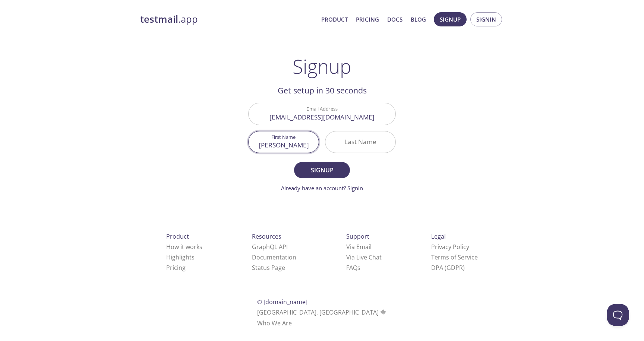 The width and height of the screenshot is (644, 341). What do you see at coordinates (274, 323) in the screenshot?
I see `a: Who We Are` at bounding box center [274, 323].